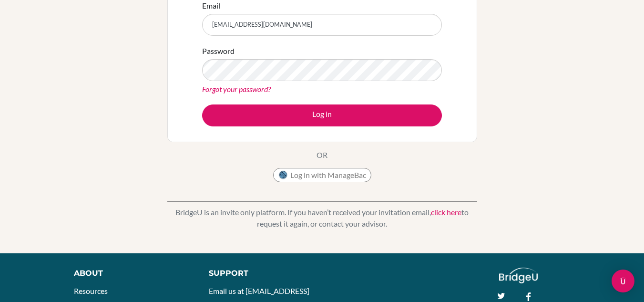 The width and height of the screenshot is (644, 302). What do you see at coordinates (90, 291) in the screenshot?
I see `a: Resources` at bounding box center [90, 291].